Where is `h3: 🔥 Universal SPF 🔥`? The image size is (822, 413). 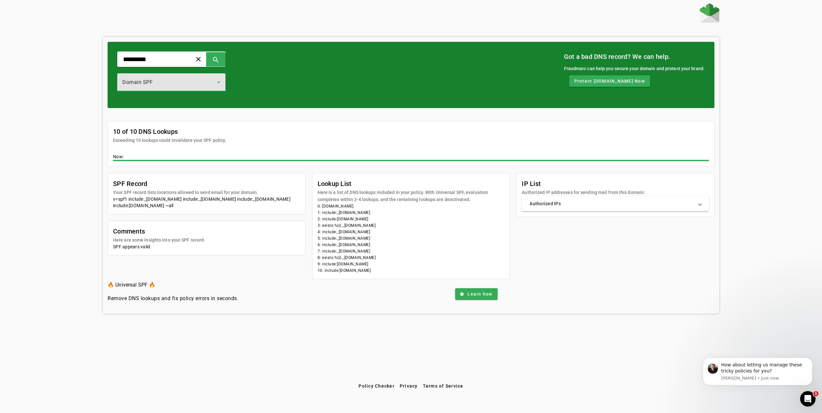
h3: 🔥 Universal SPF 🔥 is located at coordinates (173, 285).